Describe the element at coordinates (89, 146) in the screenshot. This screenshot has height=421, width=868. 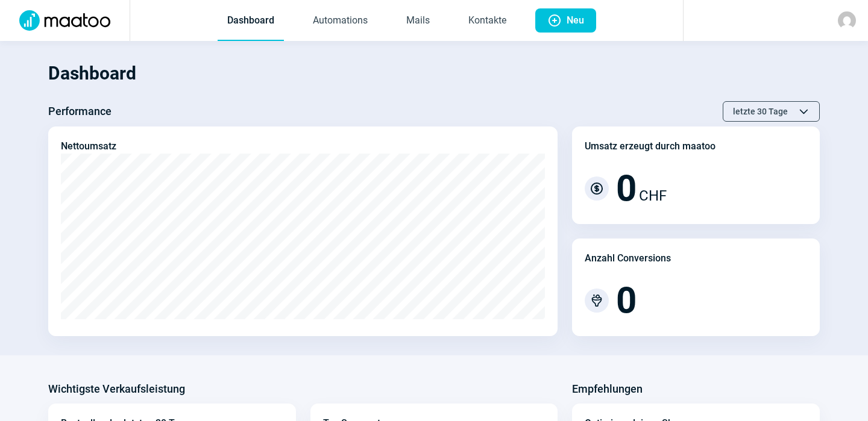
I see `div: Nettoumsatz` at that location.